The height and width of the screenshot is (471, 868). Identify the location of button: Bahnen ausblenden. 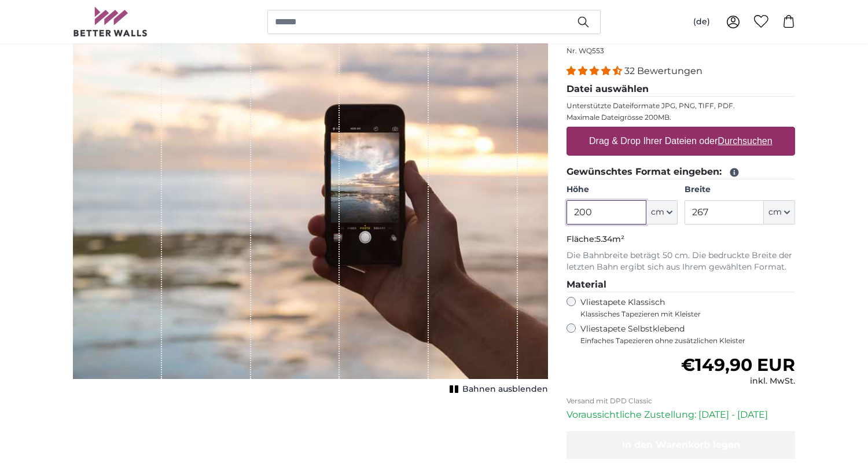
(497, 389).